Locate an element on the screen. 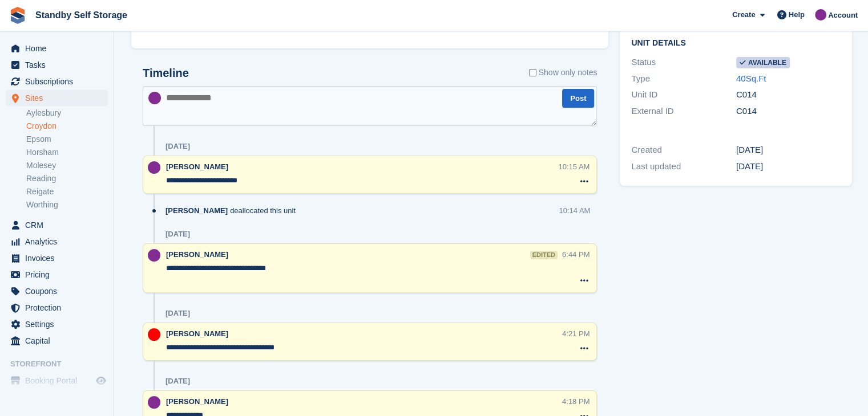 Image resolution: width=868 pixels, height=416 pixels. span: Protection is located at coordinates (59, 308).